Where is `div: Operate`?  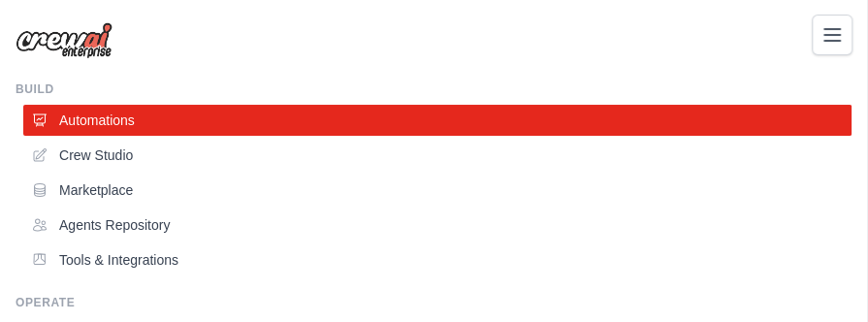 div: Operate is located at coordinates (434, 303).